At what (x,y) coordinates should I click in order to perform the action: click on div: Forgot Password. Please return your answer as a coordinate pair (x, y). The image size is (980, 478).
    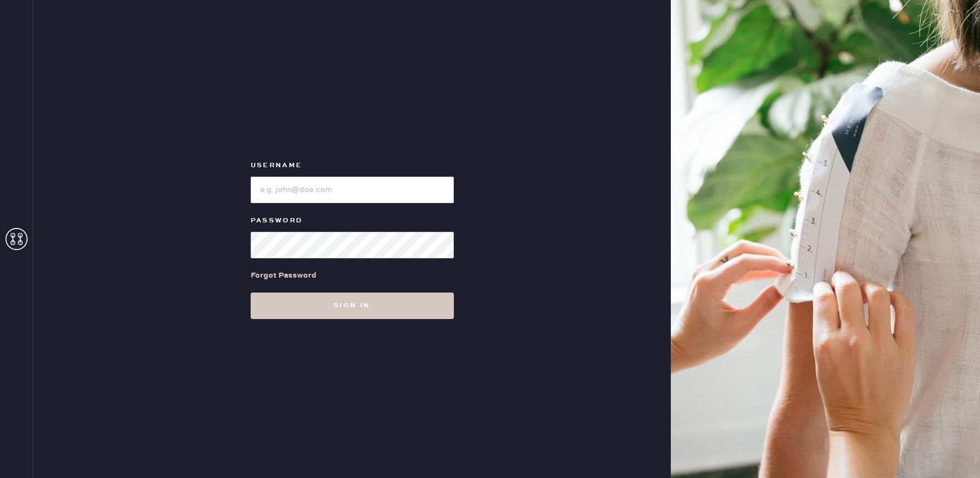
    Looking at the image, I should click on (284, 276).